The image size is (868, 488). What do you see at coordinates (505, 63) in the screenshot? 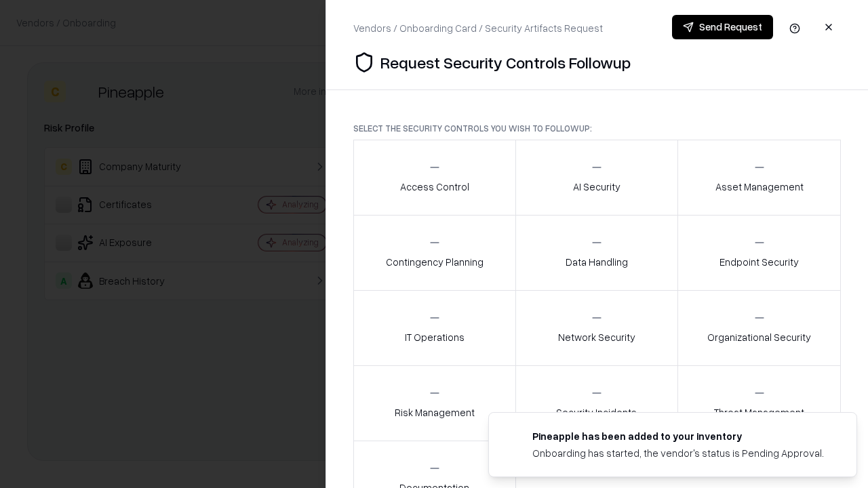
I see `p: Request Security Controls Followup` at bounding box center [505, 63].